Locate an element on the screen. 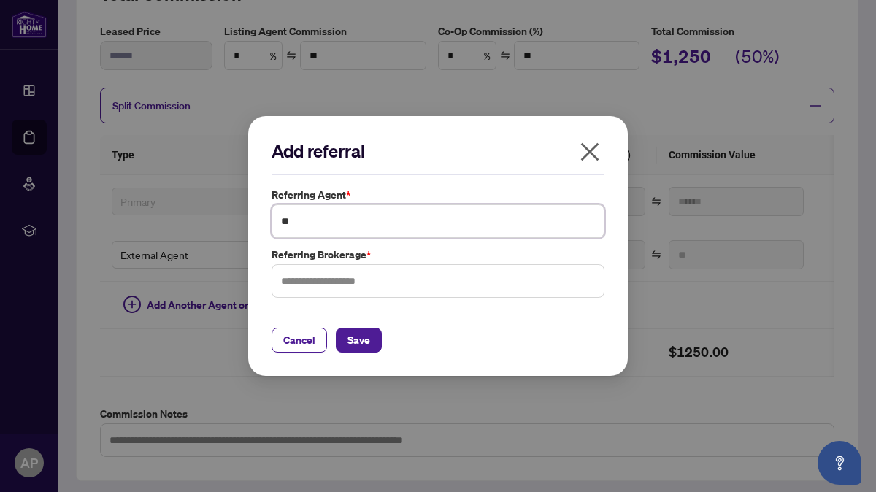  button: Save is located at coordinates (358, 340).